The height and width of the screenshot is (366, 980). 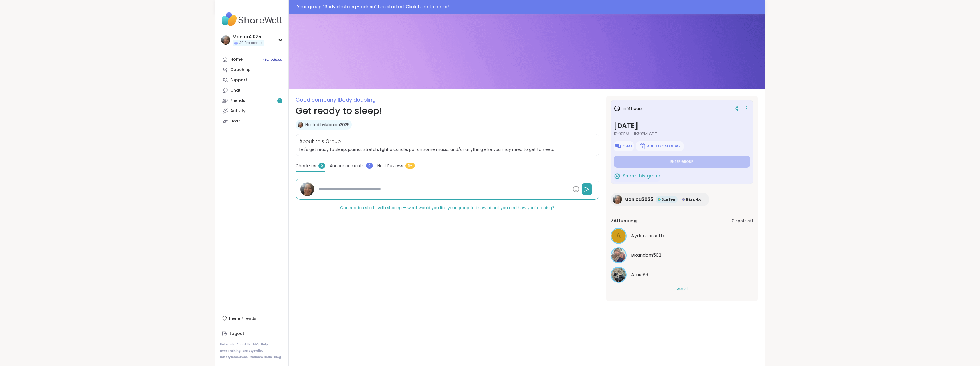 I want to click on div: Host, so click(x=236, y=121).